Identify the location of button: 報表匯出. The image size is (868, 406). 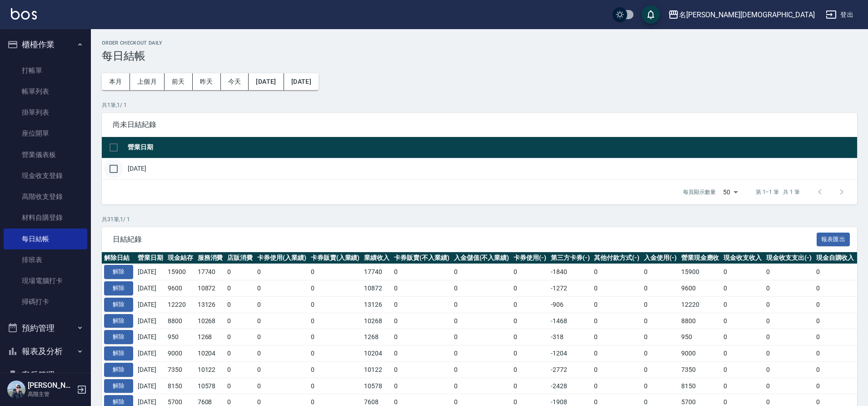
(834, 239).